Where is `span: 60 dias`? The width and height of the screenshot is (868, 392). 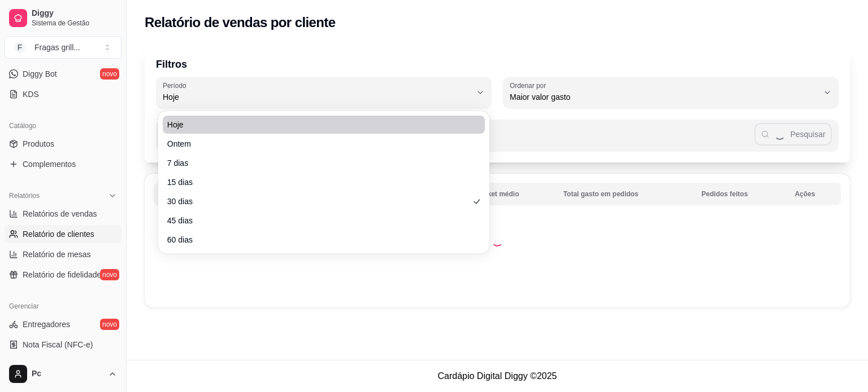
span: 60 dias is located at coordinates (318, 240).